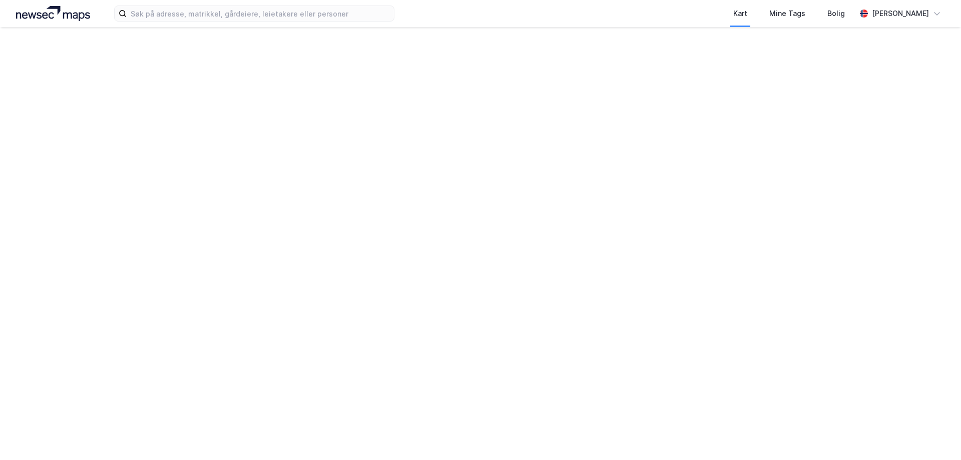  What do you see at coordinates (835, 14) in the screenshot?
I see `div: Bolig` at bounding box center [835, 14].